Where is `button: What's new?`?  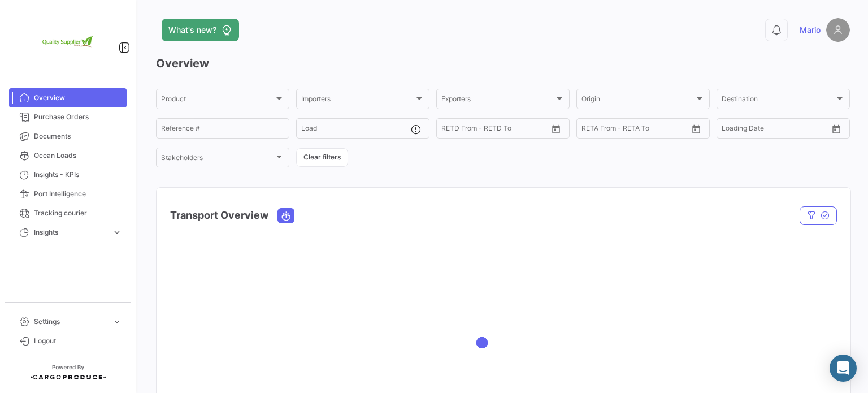 button: What's new? is located at coordinates (200, 30).